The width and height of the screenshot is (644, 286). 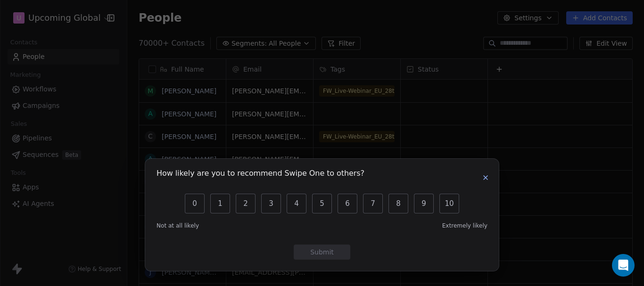 What do you see at coordinates (260, 175) in the screenshot?
I see `h1: How likely are you to recommend Swipe One to others?` at bounding box center [260, 175].